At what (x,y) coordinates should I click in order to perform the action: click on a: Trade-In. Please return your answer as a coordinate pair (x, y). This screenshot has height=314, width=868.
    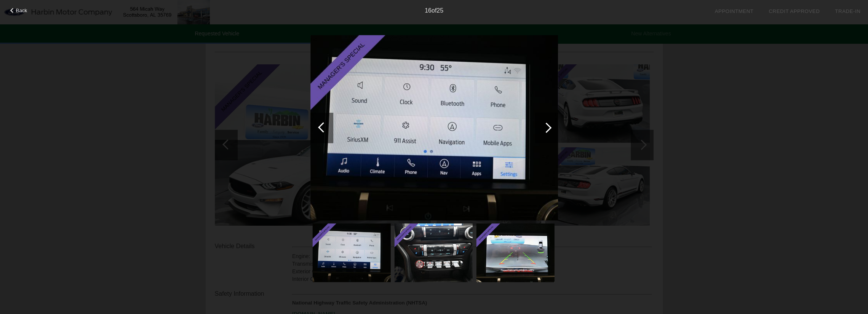
    Looking at the image, I should click on (848, 11).